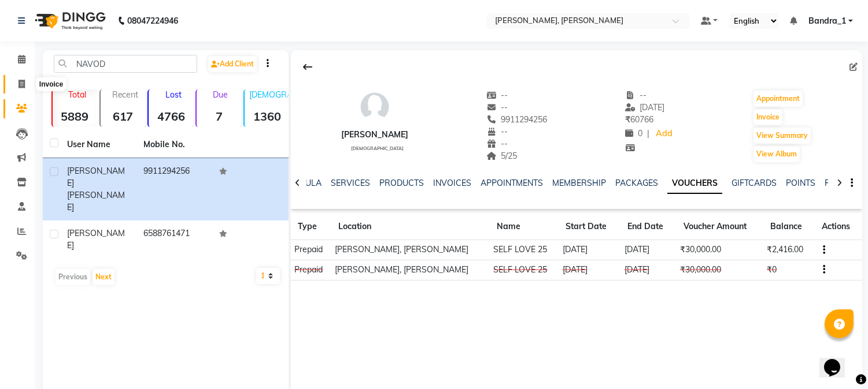  Describe the element at coordinates (69, 21) in the screenshot. I see `img: logo` at that location.